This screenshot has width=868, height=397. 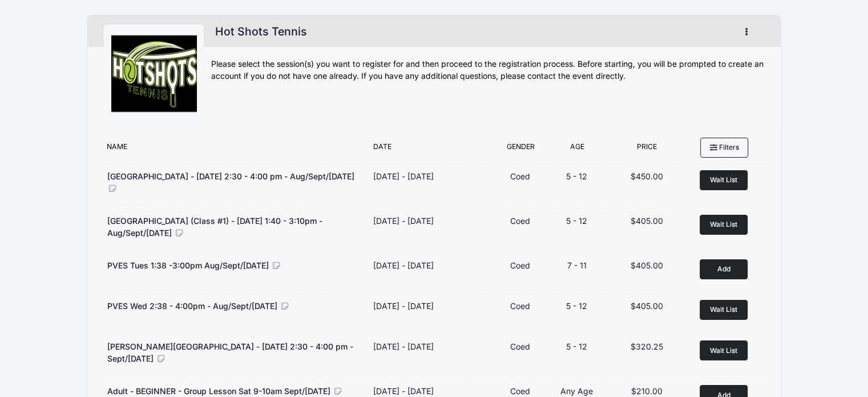 I want to click on span: Any Age, so click(x=576, y=390).